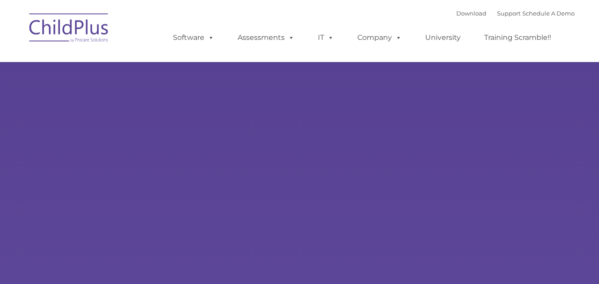 The height and width of the screenshot is (284, 599). Describe the element at coordinates (508, 13) in the screenshot. I see `a: Support` at that location.